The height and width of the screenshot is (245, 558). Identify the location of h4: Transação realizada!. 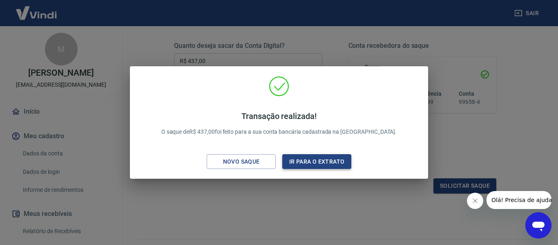
(279, 116).